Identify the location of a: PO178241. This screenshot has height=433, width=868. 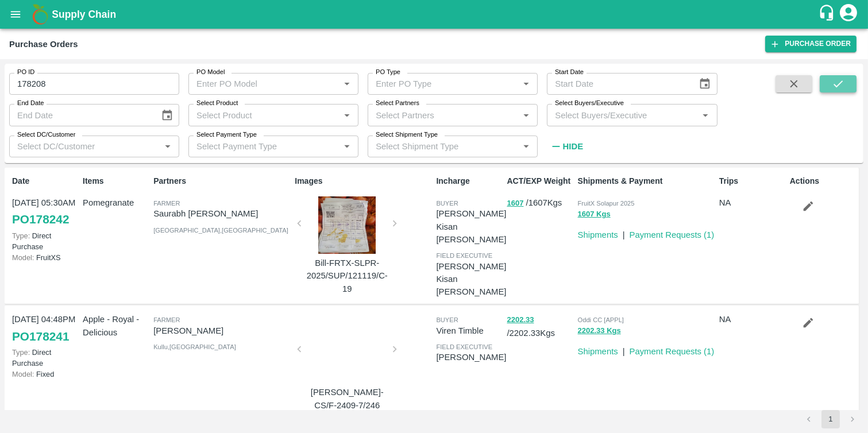
(40, 337).